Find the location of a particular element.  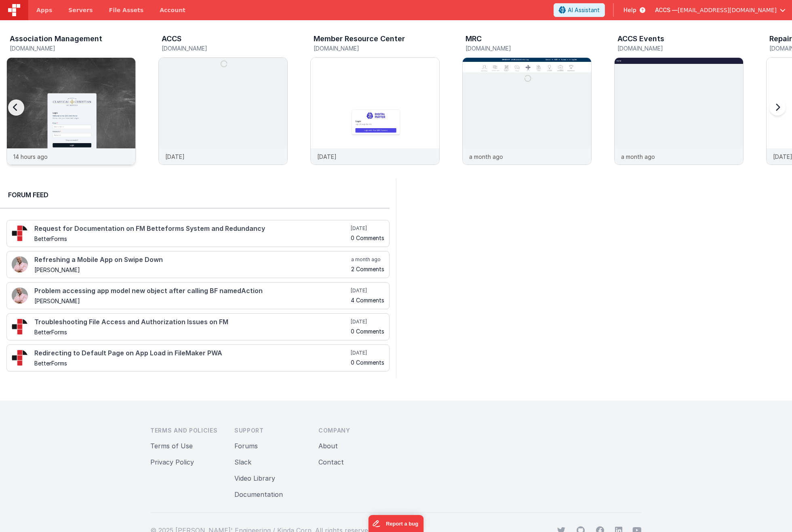

h3: ACCS Events is located at coordinates (641, 39).